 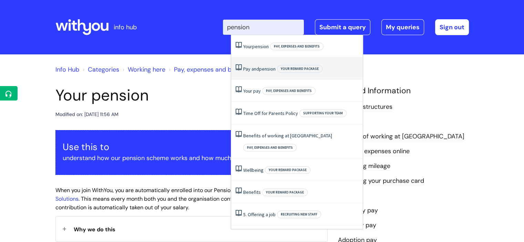 What do you see at coordinates (100, 70) in the screenshot?
I see `li: Solution home` at bounding box center [100, 70].